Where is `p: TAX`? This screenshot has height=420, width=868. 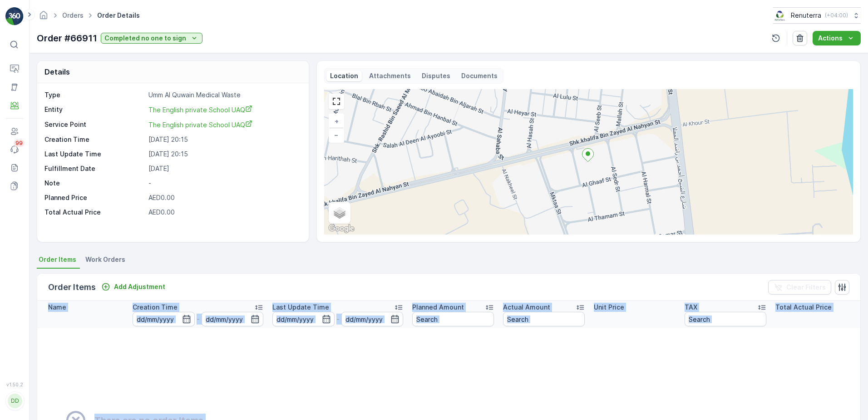 p: TAX is located at coordinates (691, 307).